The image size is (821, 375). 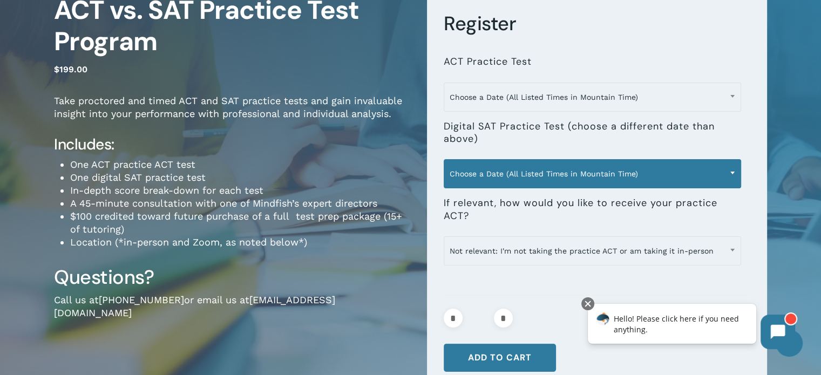 I want to click on button: Add to cart, so click(x=500, y=358).